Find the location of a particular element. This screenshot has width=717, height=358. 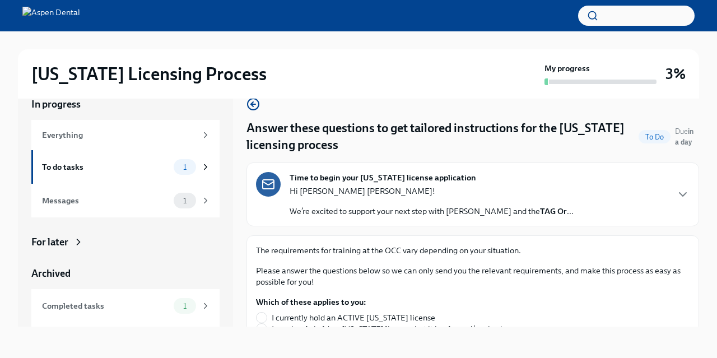

a: Archived is located at coordinates (126, 273).